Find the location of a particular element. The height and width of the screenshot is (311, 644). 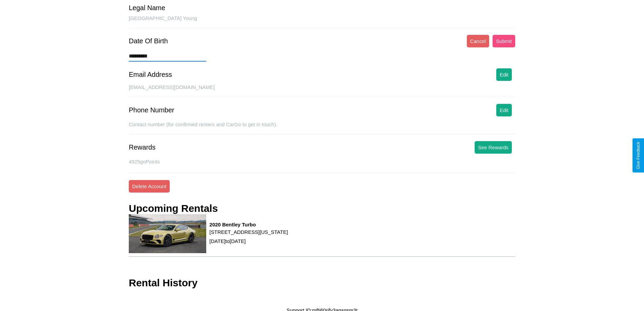

p: 4925 goPoints is located at coordinates (322, 161).